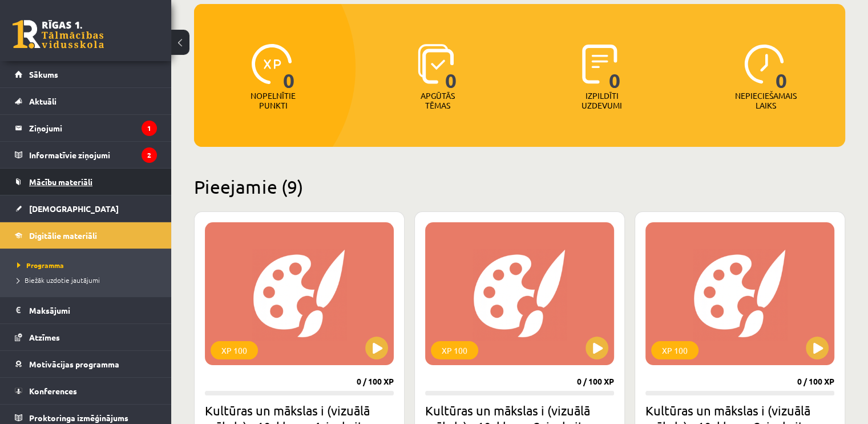 Image resolution: width=868 pixels, height=424 pixels. What do you see at coordinates (61, 182) in the screenshot?
I see `span: Mācību materiāli` at bounding box center [61, 182].